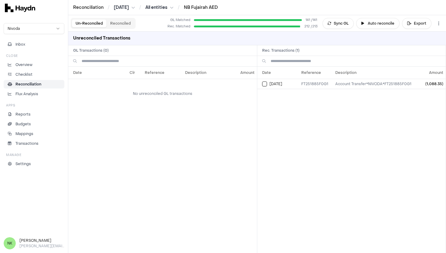 This screenshot has width=446, height=253. What do you see at coordinates (10, 243) in the screenshot?
I see `span: NK` at bounding box center [10, 243].